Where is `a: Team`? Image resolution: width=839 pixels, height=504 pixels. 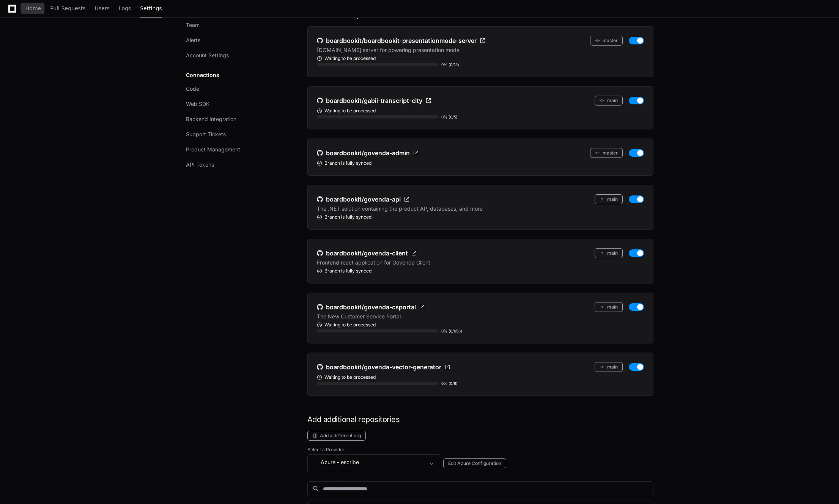 a: Team is located at coordinates (236, 25).